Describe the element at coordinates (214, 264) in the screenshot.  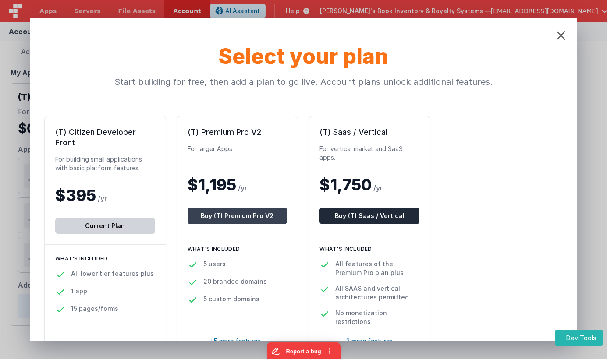
I see `p: 5 users` at that location.